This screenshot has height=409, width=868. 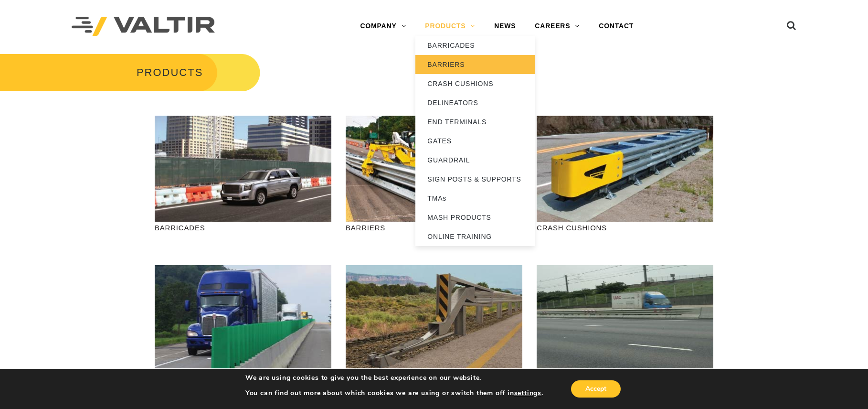 I want to click on p: BARRICADES, so click(x=243, y=227).